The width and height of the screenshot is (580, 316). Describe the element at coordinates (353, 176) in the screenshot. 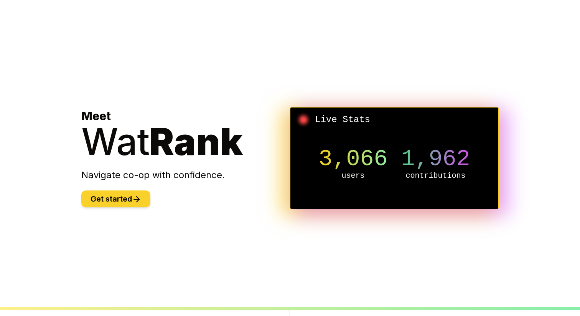

I see `p: users` at that location.